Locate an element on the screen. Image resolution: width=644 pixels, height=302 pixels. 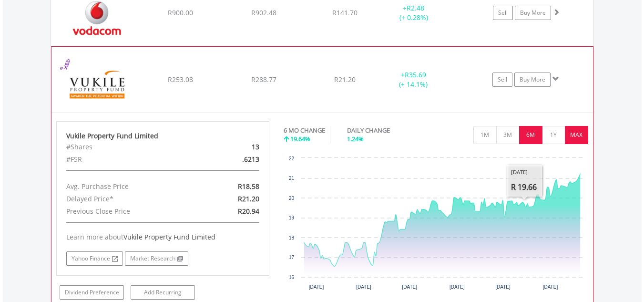
button: 1Y is located at coordinates (554, 135).